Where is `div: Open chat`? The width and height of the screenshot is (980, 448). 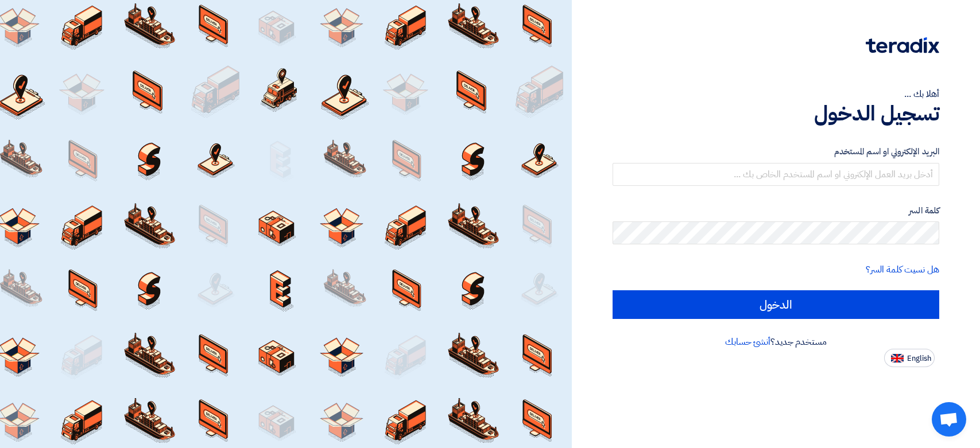 div: Open chat is located at coordinates (949, 419).